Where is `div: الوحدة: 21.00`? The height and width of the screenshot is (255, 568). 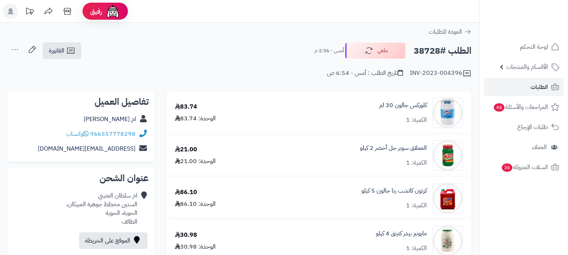
div: الوحدة: 21.00 is located at coordinates (195, 161).